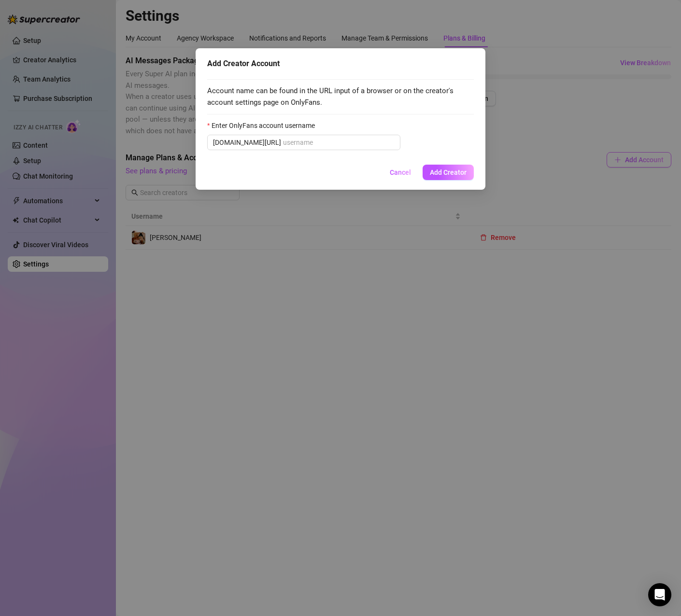 This screenshot has height=616, width=681. Describe the element at coordinates (340, 97) in the screenshot. I see `span: Account name can be found in the URL input of a browser or on the creator's account settings page...` at that location.